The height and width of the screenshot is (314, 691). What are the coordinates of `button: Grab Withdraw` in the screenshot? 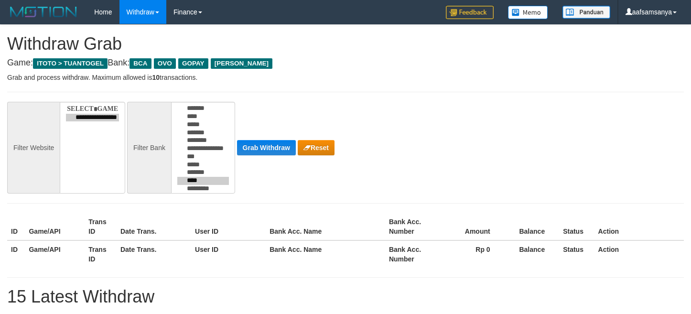 It's located at (266, 148).